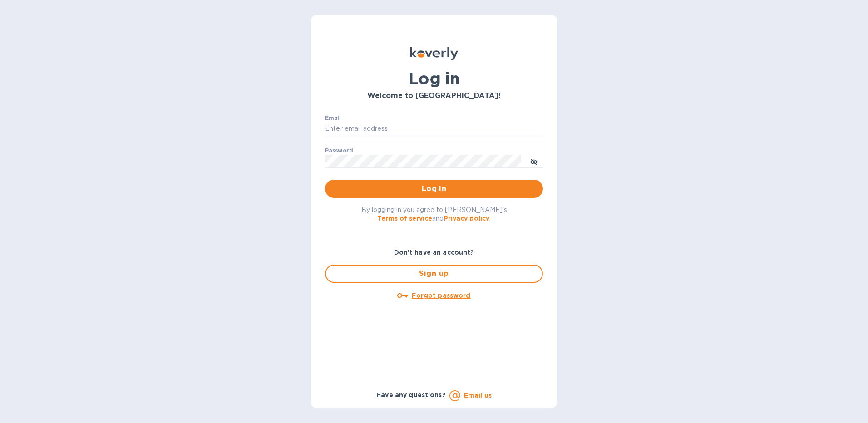 This screenshot has width=868, height=423. What do you see at coordinates (466, 219) in the screenshot?
I see `a: Privacy policy` at bounding box center [466, 219].